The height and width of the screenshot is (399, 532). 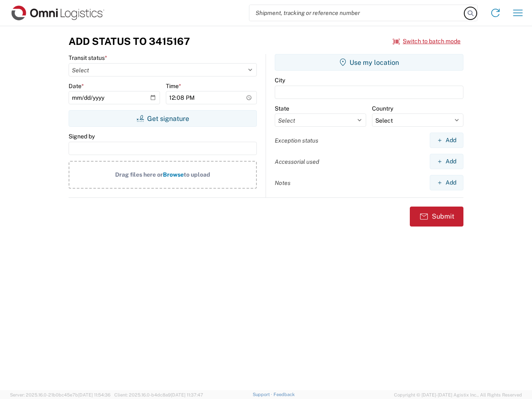 I want to click on label: Exception status, so click(x=296, y=140).